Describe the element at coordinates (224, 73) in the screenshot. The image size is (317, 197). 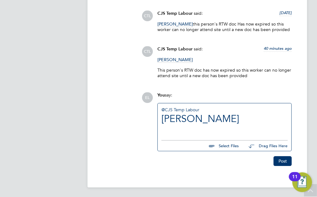
I see `p: This person's RTW doc has now expired so this worker can no longer attend site until a new doc ha...` at that location.